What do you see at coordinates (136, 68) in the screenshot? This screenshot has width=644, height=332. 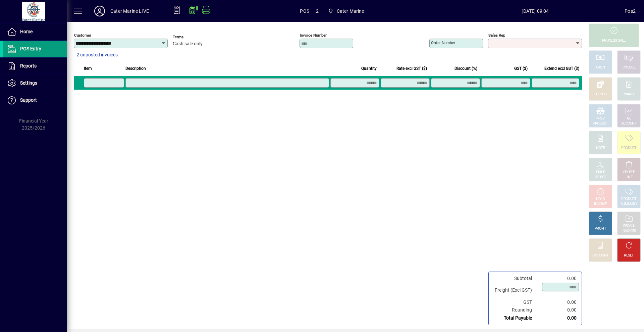 I see `span: Description` at bounding box center [136, 68].